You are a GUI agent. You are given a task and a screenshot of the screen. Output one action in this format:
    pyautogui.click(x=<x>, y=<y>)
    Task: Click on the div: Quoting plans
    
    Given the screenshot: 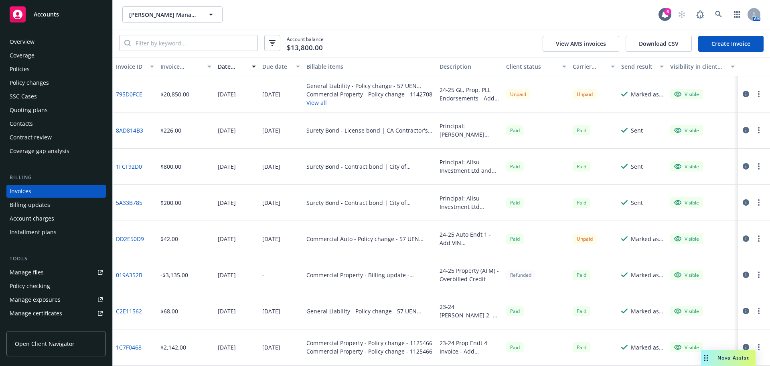 What is the action you would take?
    pyautogui.click(x=28, y=110)
    